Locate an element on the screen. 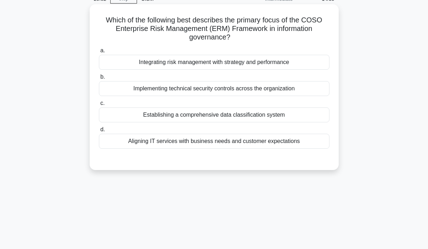  span: b. is located at coordinates (102, 77).